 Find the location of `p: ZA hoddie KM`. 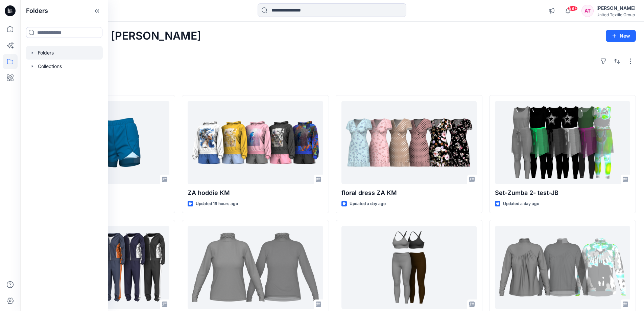

p: ZA hoddie KM is located at coordinates (255, 193).